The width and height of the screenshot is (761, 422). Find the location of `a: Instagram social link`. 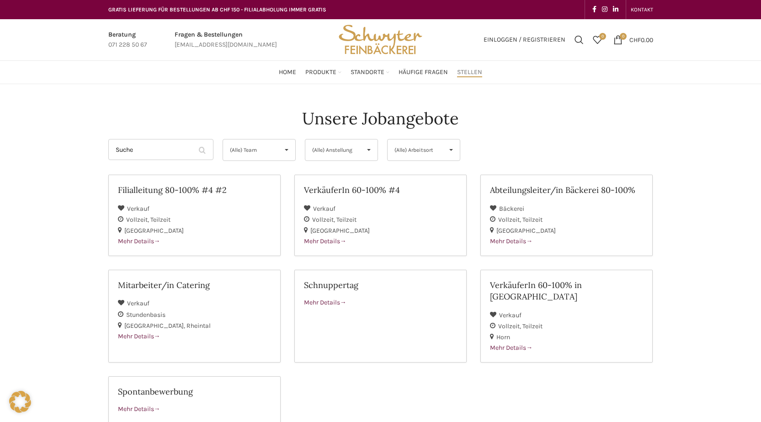

a: Instagram social link is located at coordinates (605, 10).